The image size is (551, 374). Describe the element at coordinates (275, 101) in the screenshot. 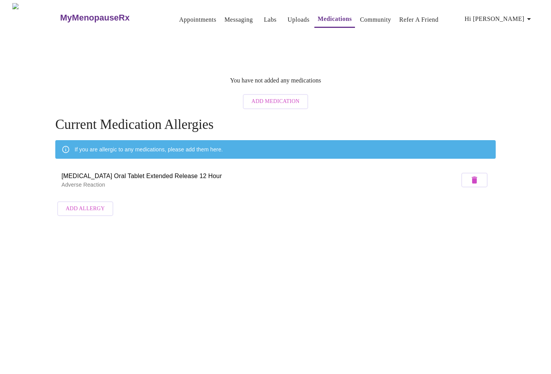

I see `button: Add Medication` at that location.